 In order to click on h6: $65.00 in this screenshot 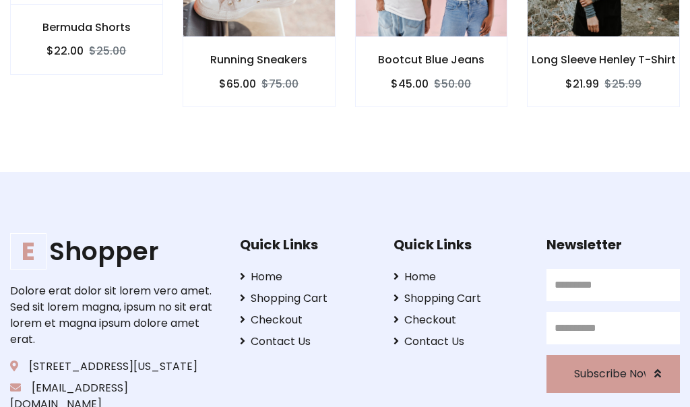, I will do `click(237, 84)`.